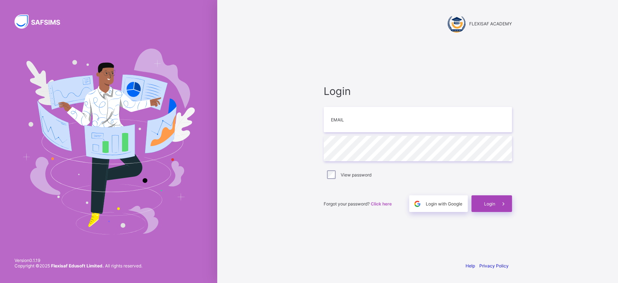 This screenshot has height=283, width=618. I want to click on span: Login with Google, so click(444, 203).